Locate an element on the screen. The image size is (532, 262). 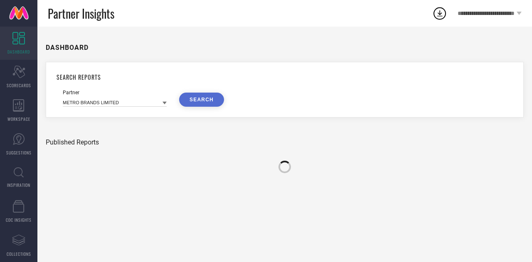
span: CDC INSIGHTS is located at coordinates (19, 220).